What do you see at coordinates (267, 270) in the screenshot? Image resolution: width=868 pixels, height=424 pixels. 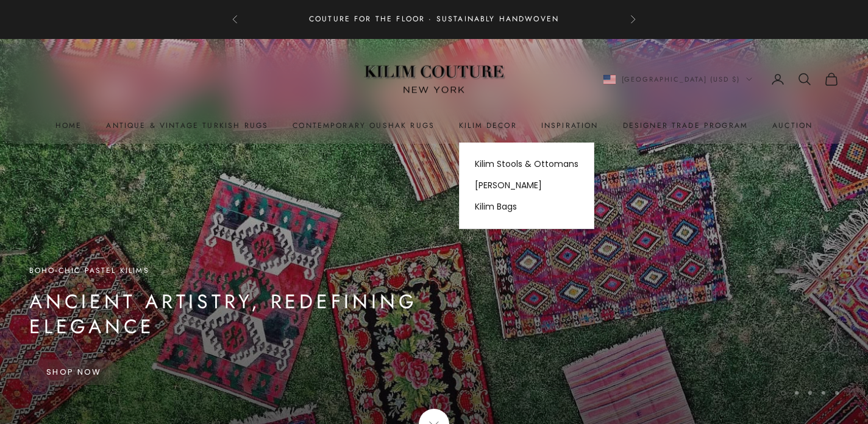 I see `p: Boho-Chic Pastel Kilims` at bounding box center [267, 270].